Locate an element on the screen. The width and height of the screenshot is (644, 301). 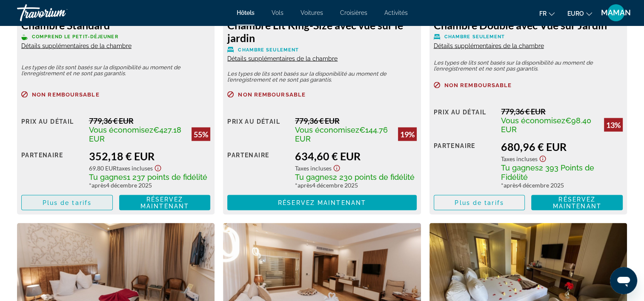
button: Menu utilisateur is located at coordinates (616, 13).